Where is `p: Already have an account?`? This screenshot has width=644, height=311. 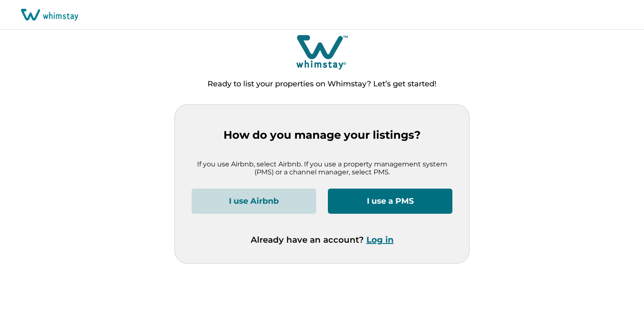 p: Already have an account? is located at coordinates (322, 240).